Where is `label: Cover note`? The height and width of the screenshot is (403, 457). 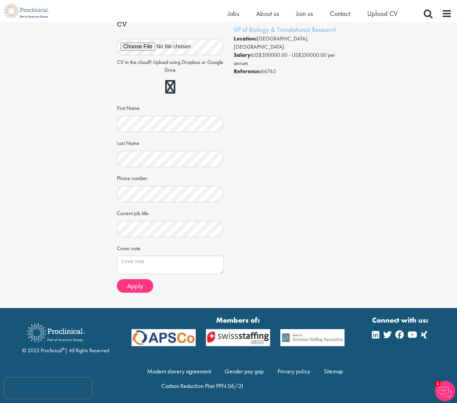
label: Cover note is located at coordinates (129, 247).